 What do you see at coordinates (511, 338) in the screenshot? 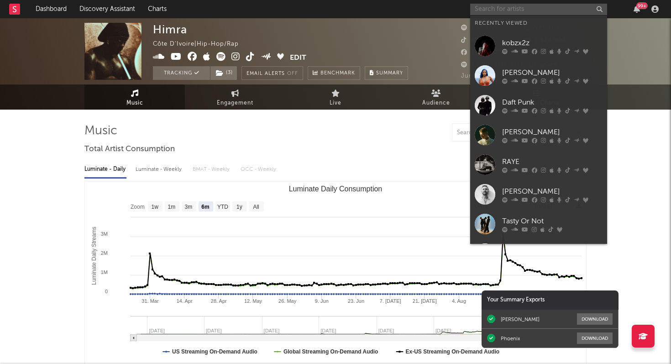
I see `div: Phoenix` at bounding box center [511, 338].